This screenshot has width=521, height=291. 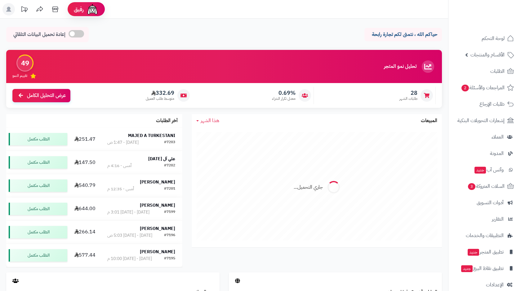 I want to click on span: طلبات الإرجاع, so click(x=492, y=104).